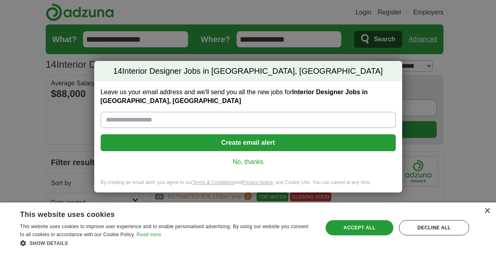  What do you see at coordinates (257, 182) in the screenshot?
I see `a: Privacy Notice` at bounding box center [257, 182].